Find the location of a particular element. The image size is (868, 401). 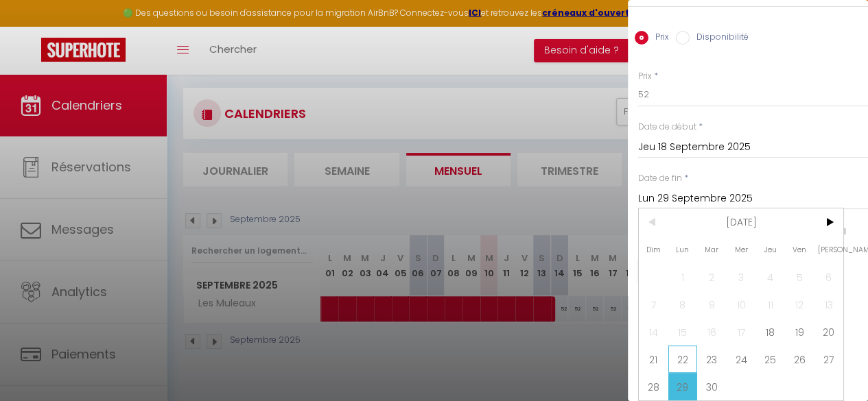

span: 26 is located at coordinates (799, 360).